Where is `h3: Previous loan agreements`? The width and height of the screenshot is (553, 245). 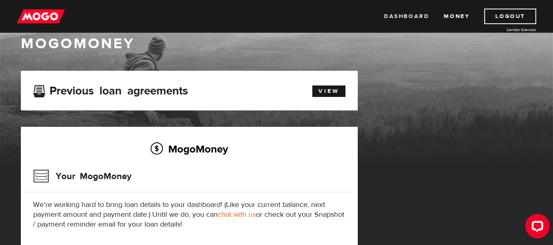 h3: Previous loan agreements is located at coordinates (110, 90).